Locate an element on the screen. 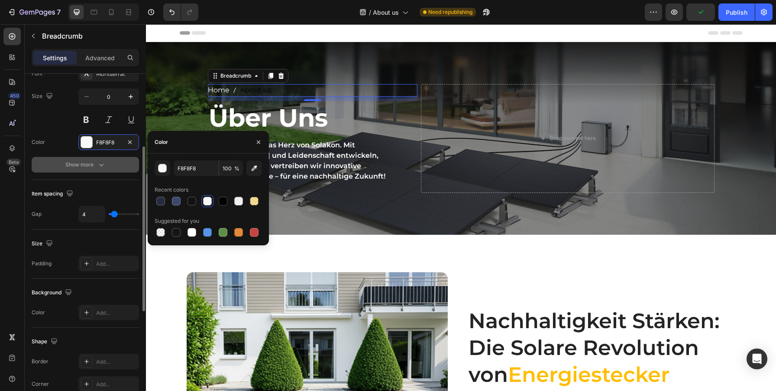 The height and width of the screenshot is (391, 776). input: Eg: FFFFFF is located at coordinates (196, 168).